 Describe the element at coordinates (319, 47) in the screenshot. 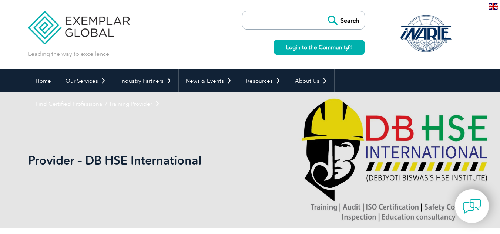

I see `a: Login to the Community` at that location.